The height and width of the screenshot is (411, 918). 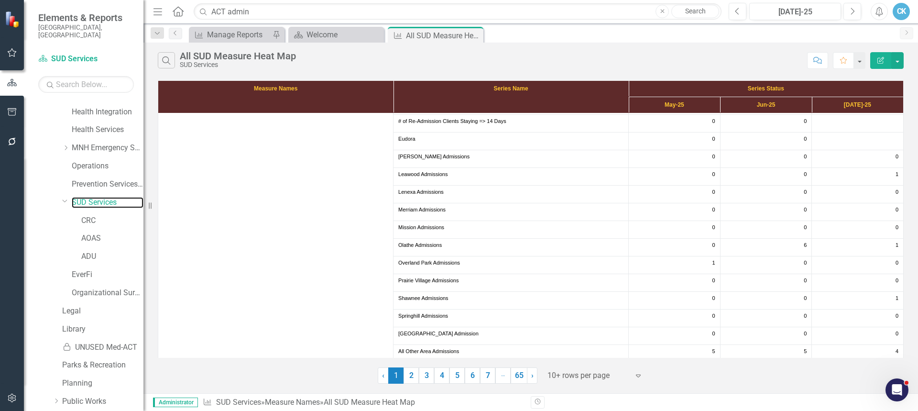 What do you see at coordinates (511, 228) in the screenshot?
I see `span: Mission Admissions` at bounding box center [511, 228].